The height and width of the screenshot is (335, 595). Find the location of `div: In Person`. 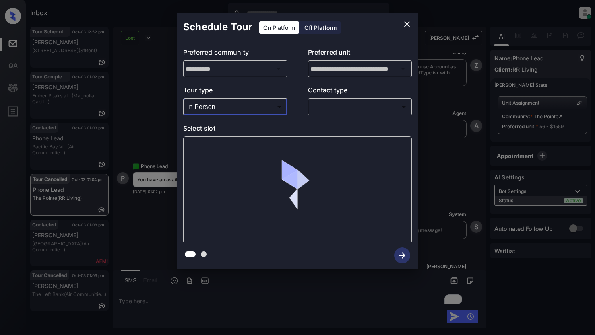

div: In Person is located at coordinates (235, 107).